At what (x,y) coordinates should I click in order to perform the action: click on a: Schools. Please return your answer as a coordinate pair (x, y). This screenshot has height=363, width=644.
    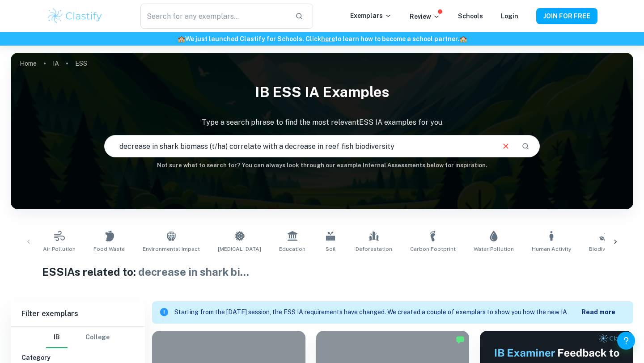
    Looking at the image, I should click on (471, 16).